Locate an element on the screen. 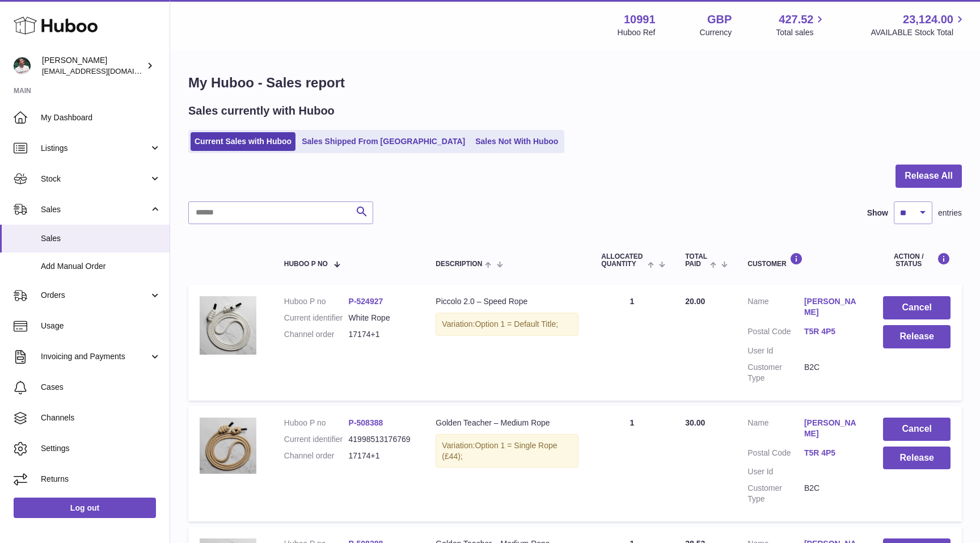  span: Listings is located at coordinates (95, 148).